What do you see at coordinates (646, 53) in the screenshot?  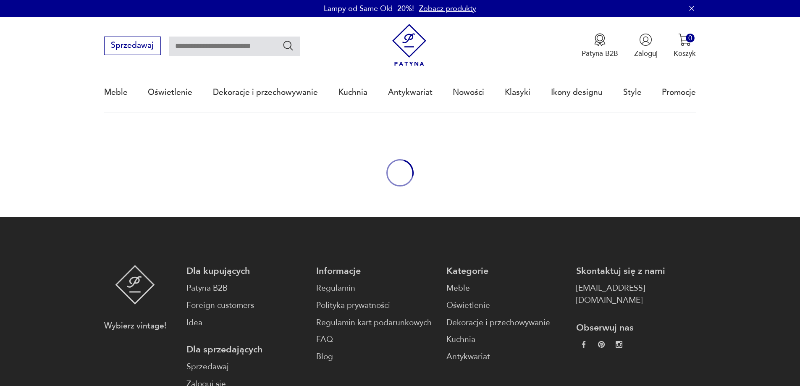 I see `p: Zaloguj` at bounding box center [646, 53].